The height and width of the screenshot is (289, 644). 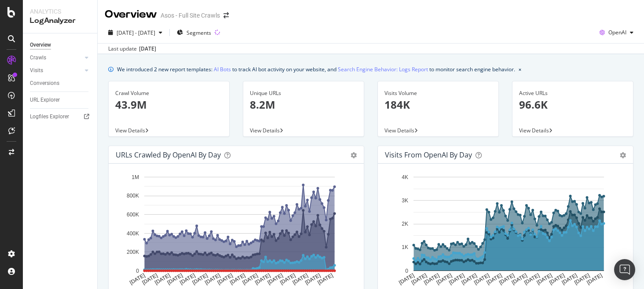 I want to click on button: OpenAI, so click(x=617, y=32).